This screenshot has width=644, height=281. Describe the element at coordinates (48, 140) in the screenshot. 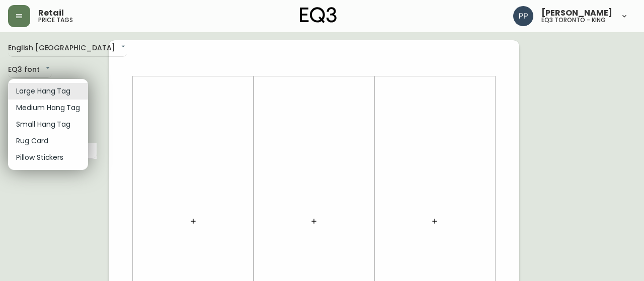

I see `li: Rug Card` at that location.